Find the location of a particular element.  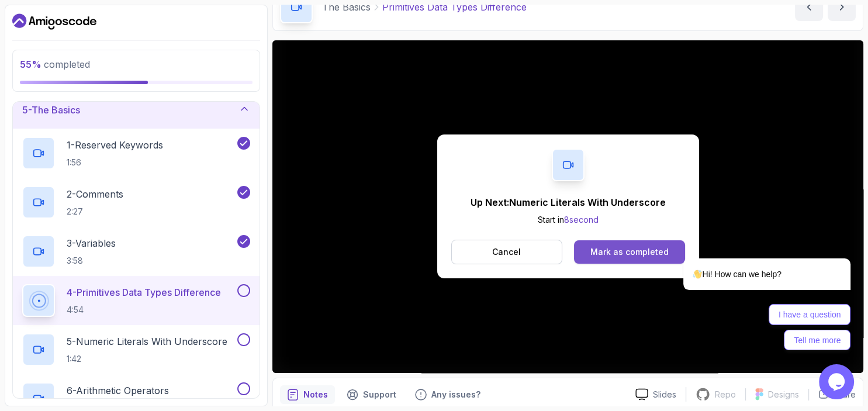

p: 2 - Comments is located at coordinates (95, 194).